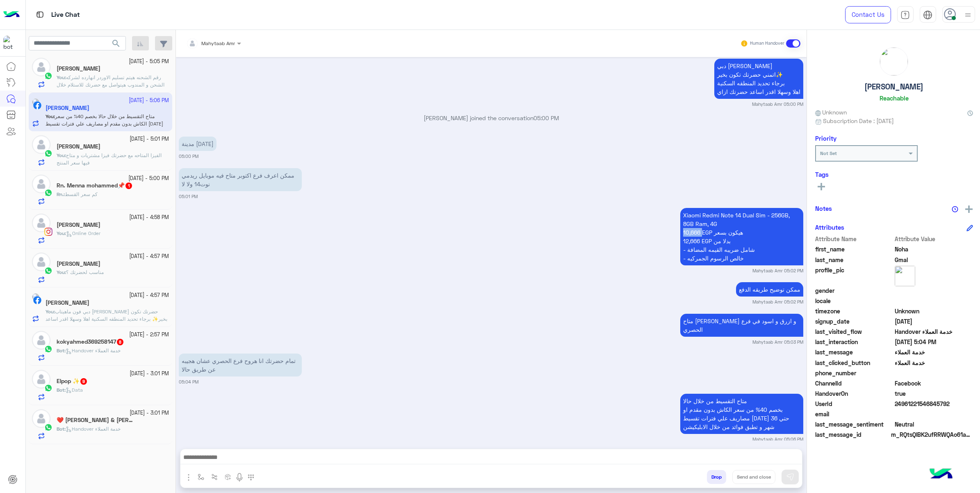  I want to click on h5: kokyahmed369258147, so click(90, 341).